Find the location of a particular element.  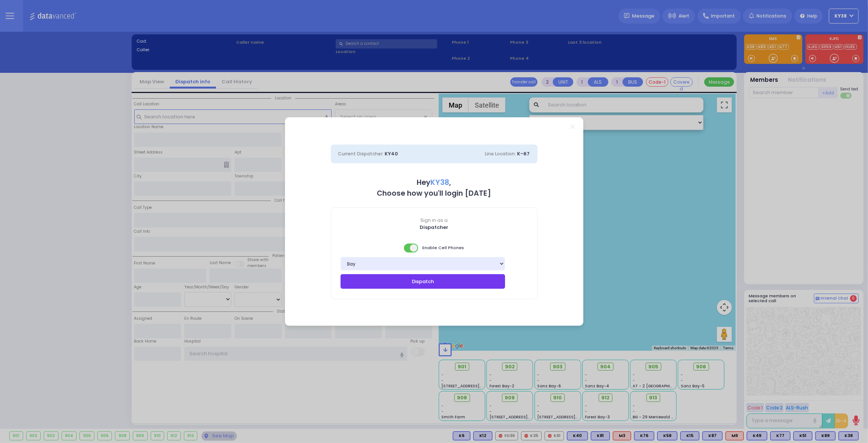

a: Close is located at coordinates (572, 126).